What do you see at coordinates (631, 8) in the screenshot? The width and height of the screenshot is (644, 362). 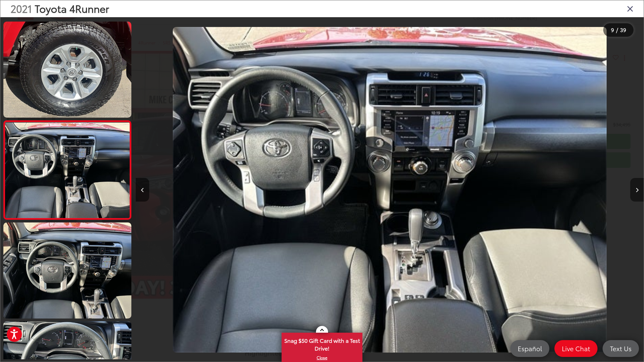 I see `i: Close gallery` at bounding box center [631, 8].